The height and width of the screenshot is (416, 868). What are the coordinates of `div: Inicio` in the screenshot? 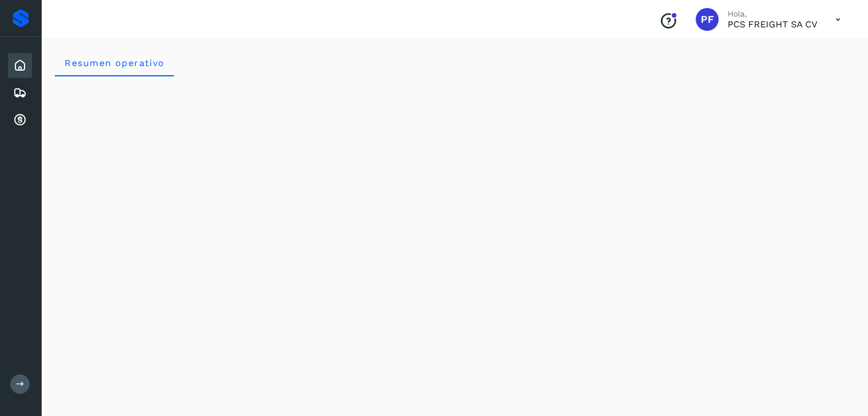 It's located at (20, 65).